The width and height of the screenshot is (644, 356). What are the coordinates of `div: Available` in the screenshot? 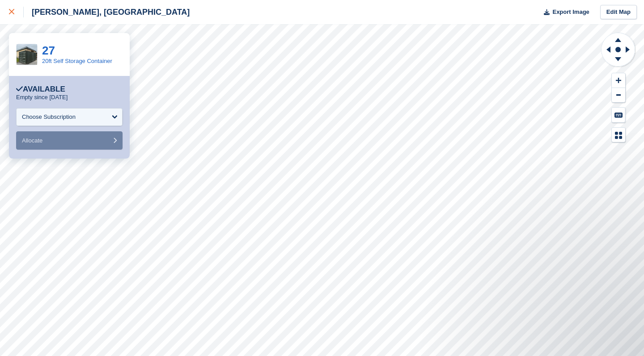 It's located at (41, 89).